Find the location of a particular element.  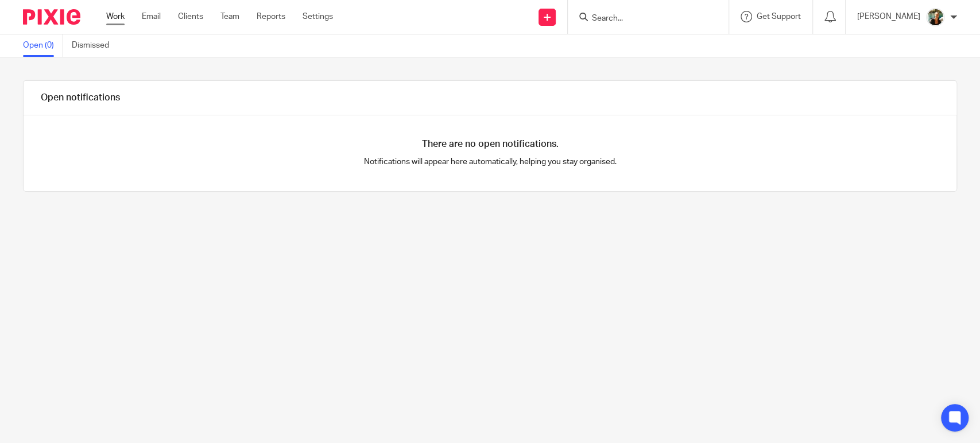

a: Team is located at coordinates (230, 17).